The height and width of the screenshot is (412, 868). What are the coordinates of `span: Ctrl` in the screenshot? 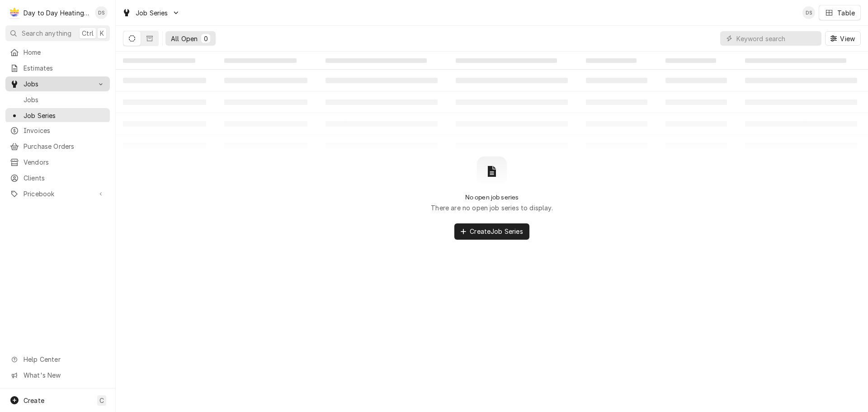 It's located at (87, 33).